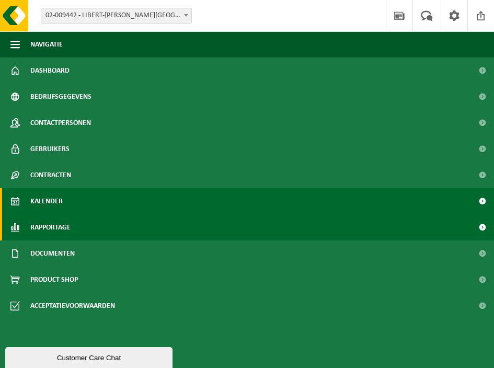 The height and width of the screenshot is (368, 494). Describe the element at coordinates (51, 175) in the screenshot. I see `span: Contracten` at that location.